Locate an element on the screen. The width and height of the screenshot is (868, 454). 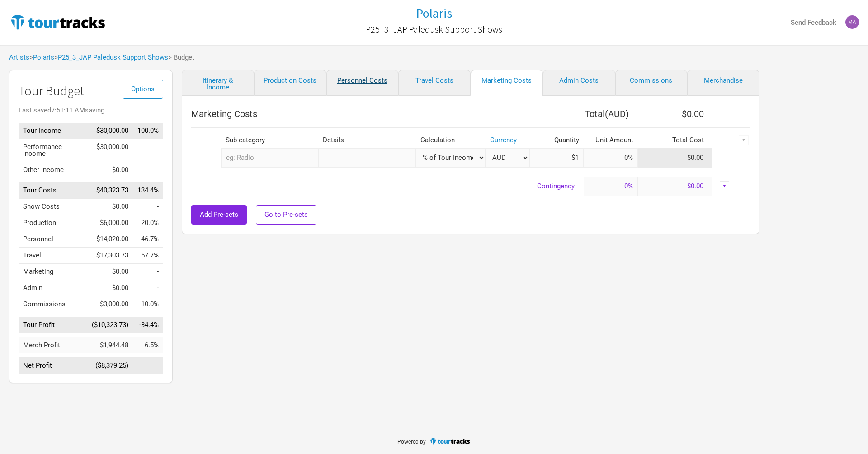
a: Personnel Costs is located at coordinates (362, 83).